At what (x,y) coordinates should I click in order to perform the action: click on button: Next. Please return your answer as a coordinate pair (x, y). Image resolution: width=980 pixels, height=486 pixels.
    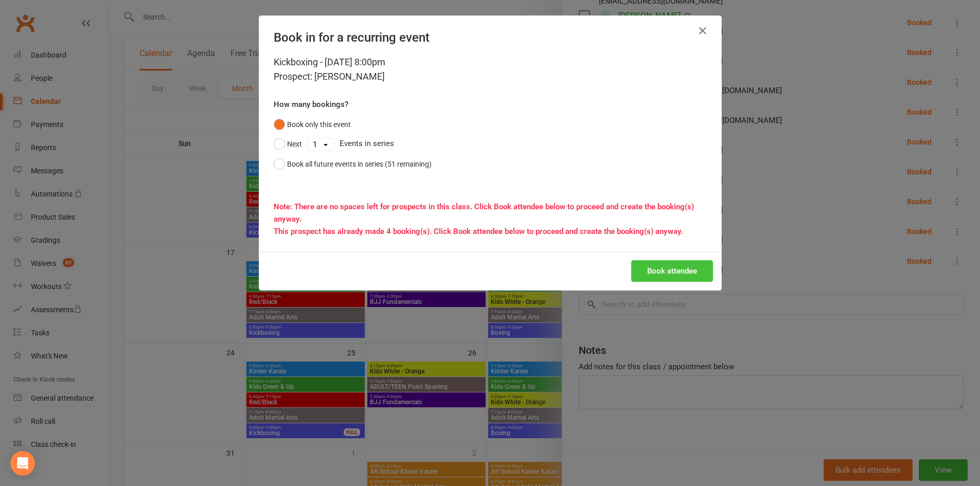
    Looking at the image, I should click on (287, 144).